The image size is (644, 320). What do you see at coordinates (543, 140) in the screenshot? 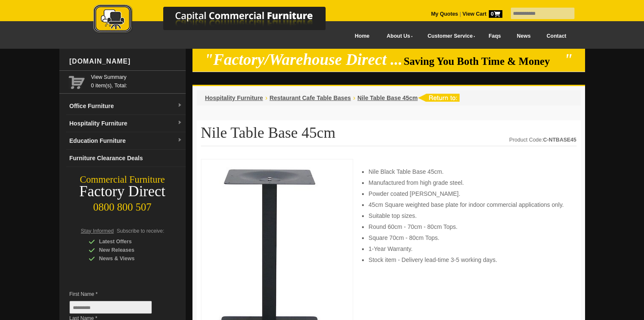
I see `div: Product Code:` at bounding box center [543, 140].